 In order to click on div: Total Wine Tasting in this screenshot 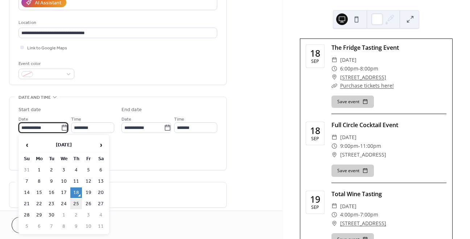, I will do `click(389, 194)`.